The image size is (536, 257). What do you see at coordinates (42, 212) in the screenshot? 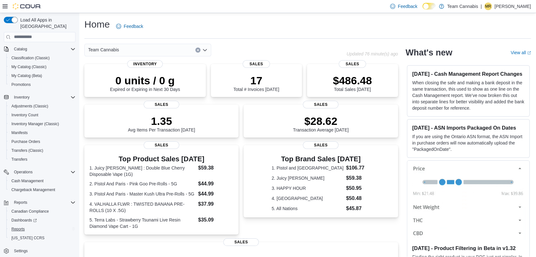
I see `button: Canadian Compliance` at bounding box center [42, 212].